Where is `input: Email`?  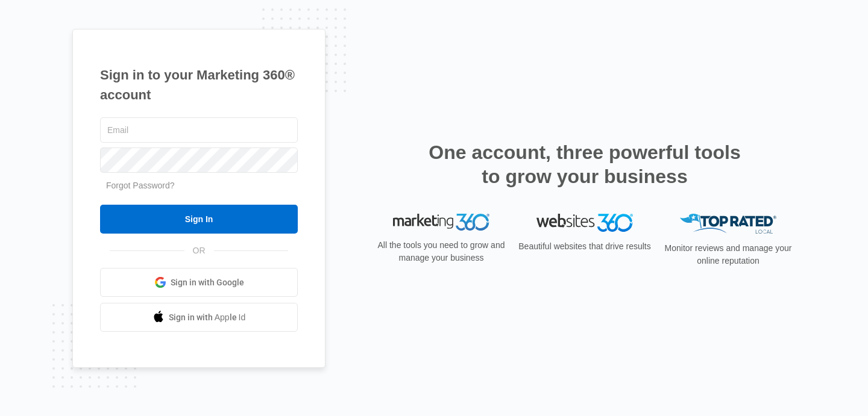 input: Email is located at coordinates (199, 130).